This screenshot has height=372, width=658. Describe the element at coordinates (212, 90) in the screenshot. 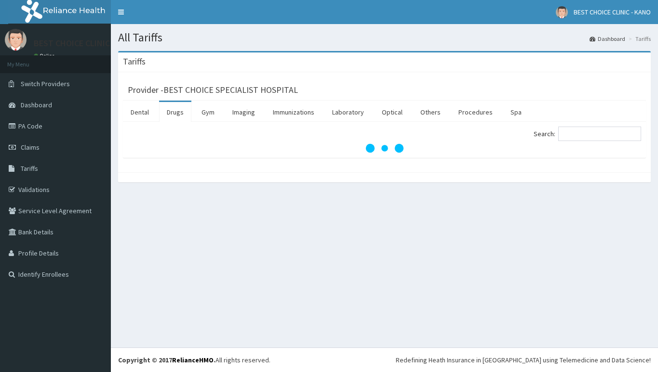

I see `h3: Provider - BEST CHOICE SPECIALIST HOSPITAL` at that location.